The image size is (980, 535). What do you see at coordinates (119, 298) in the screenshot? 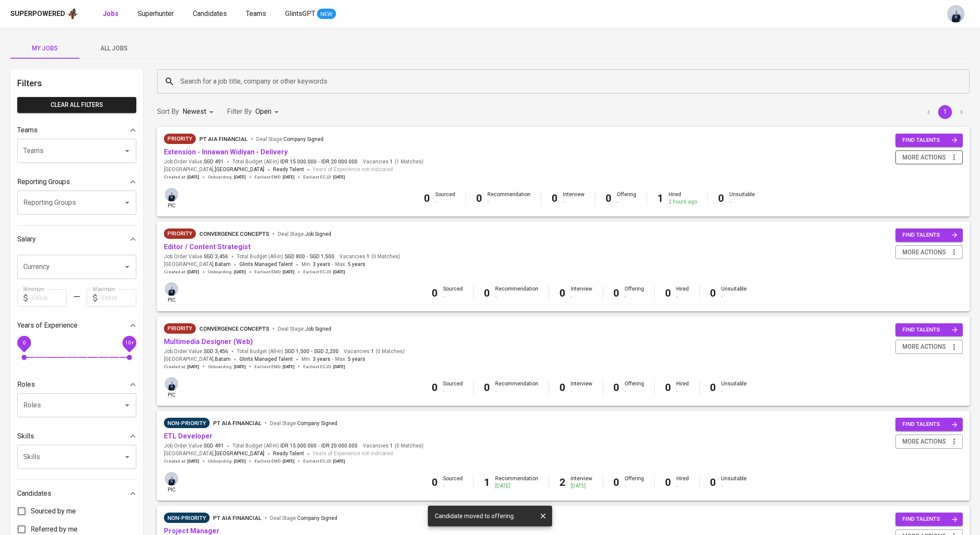
I see `input: Value` at bounding box center [119, 298].